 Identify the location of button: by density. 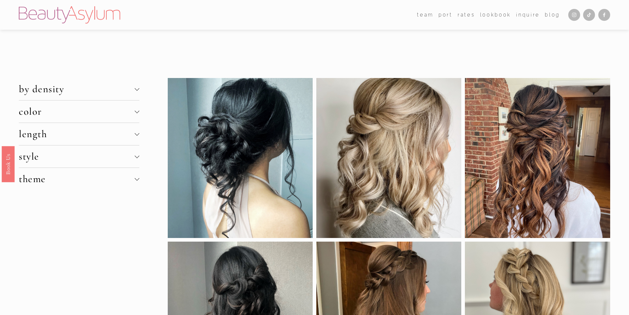
(79, 89).